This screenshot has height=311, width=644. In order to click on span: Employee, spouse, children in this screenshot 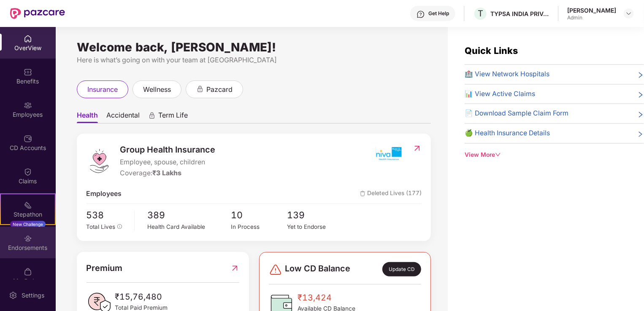, I will do `click(168, 162)`.